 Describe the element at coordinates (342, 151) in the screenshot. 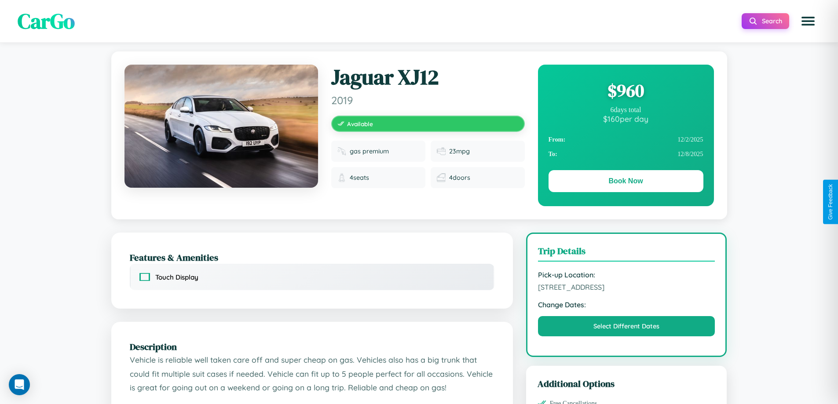

I see `img: Fuel type` at that location.